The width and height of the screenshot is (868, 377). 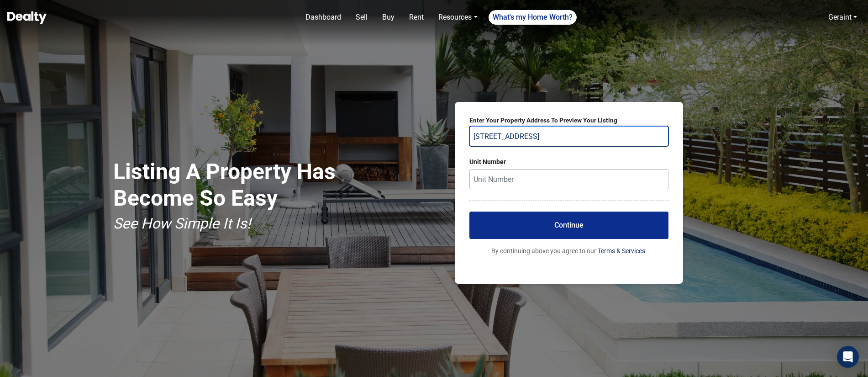 What do you see at coordinates (417, 17) in the screenshot?
I see `a: Rent` at bounding box center [417, 17].